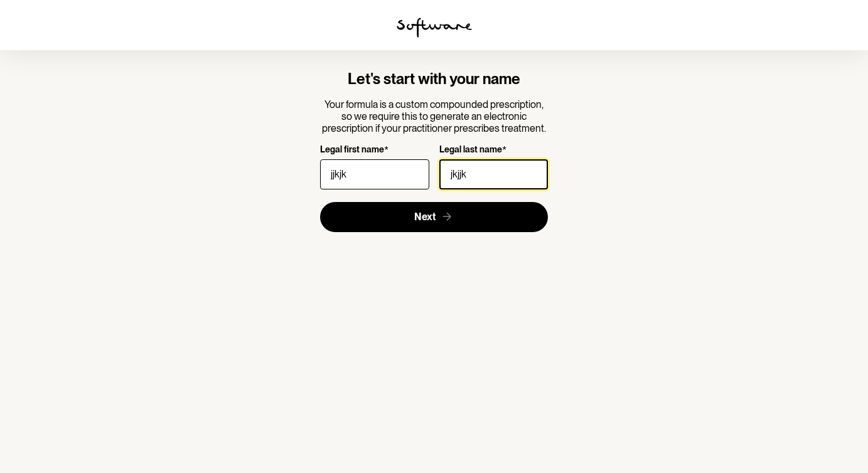  I want to click on span: Next, so click(425, 216).